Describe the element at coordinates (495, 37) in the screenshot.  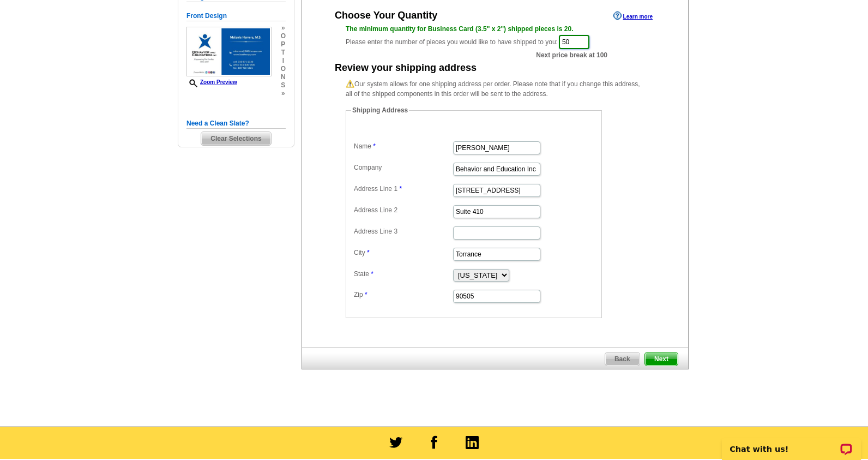
I see `div: Please enter the number of pieces you would like to have shipped to you:` at that location.